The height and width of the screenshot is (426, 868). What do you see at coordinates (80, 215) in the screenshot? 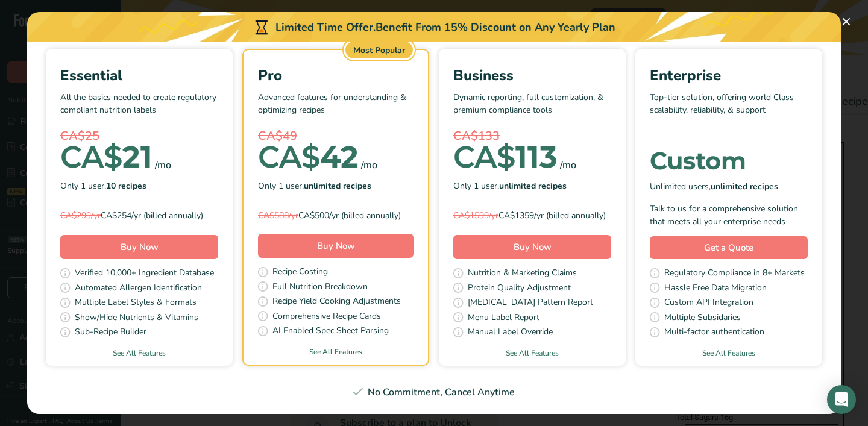
I see `span: CA$299/yr` at bounding box center [80, 215].